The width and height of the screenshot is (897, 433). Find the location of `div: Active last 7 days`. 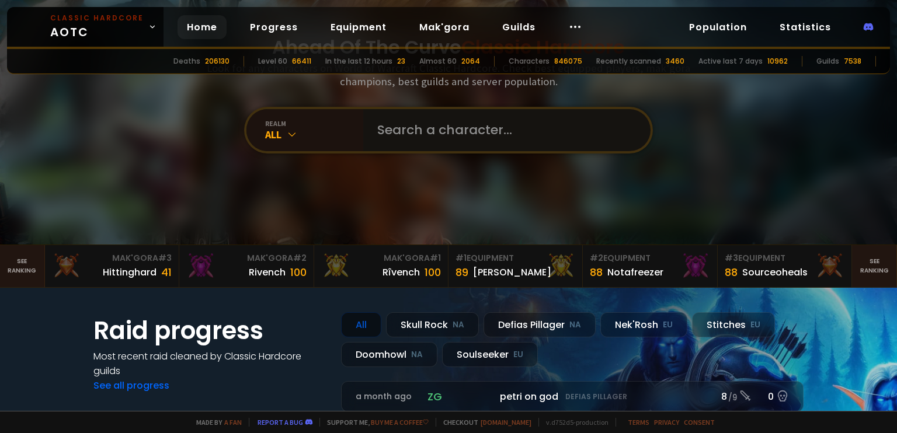

div: Active last 7 days is located at coordinates (730, 61).